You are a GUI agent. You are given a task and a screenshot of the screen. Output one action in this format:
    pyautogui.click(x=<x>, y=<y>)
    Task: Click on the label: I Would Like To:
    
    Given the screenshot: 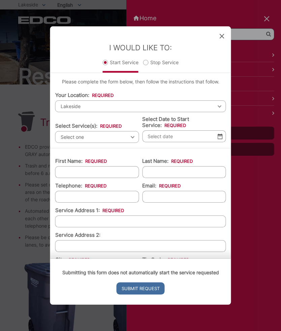 What is the action you would take?
    pyautogui.click(x=141, y=48)
    